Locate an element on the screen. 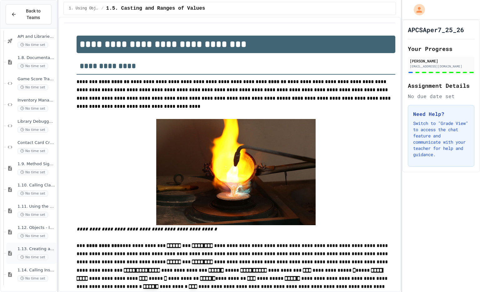  h2: Your Progress is located at coordinates (440, 49).